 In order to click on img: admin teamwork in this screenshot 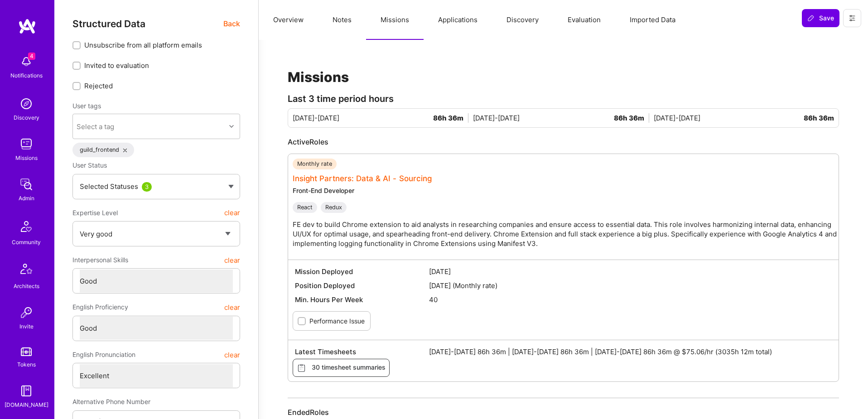, I will do `click(26, 184)`.